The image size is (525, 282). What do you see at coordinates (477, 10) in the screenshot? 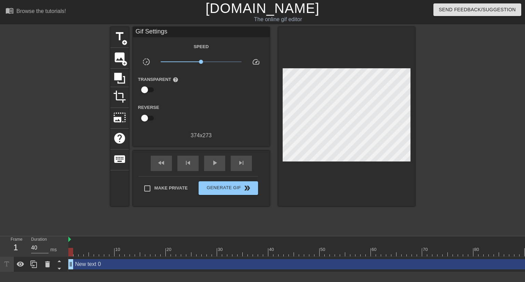
I see `span: Send Feedback/Suggestion` at bounding box center [477, 10].